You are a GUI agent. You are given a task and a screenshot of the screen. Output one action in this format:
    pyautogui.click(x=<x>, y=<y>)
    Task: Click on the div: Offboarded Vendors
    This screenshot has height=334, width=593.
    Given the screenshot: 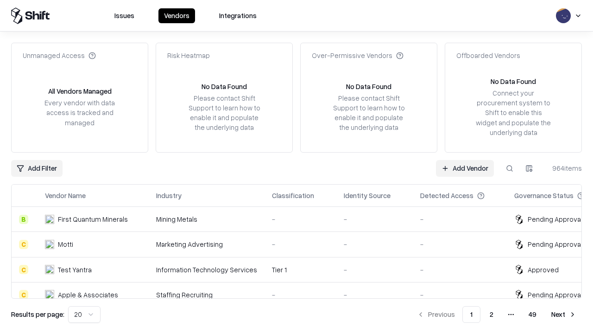 What is the action you would take?
    pyautogui.click(x=489, y=55)
    